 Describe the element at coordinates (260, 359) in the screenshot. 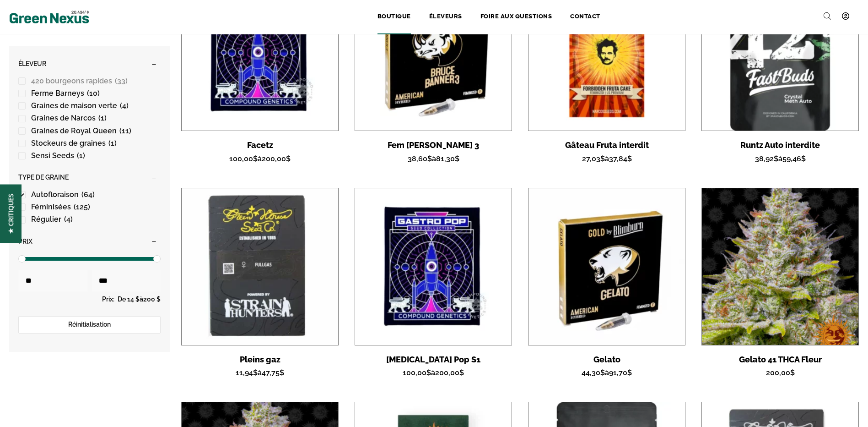

I see `a: Pleins gaz` at that location.